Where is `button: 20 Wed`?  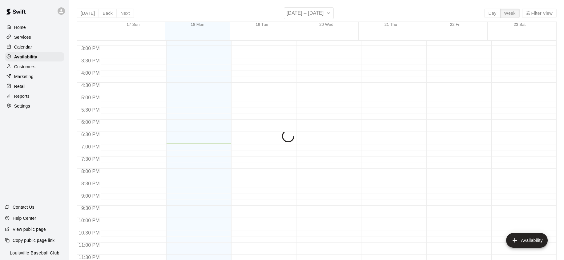
button: 20 Wed is located at coordinates (326, 24).